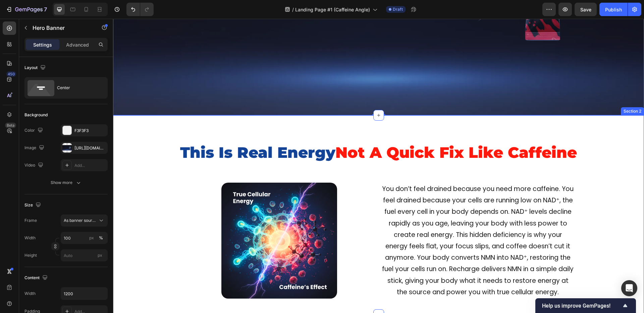 The image size is (644, 313). Describe the element at coordinates (586, 305) in the screenshot. I see `button: Show survey - Help us improve GemPages!` at that location.